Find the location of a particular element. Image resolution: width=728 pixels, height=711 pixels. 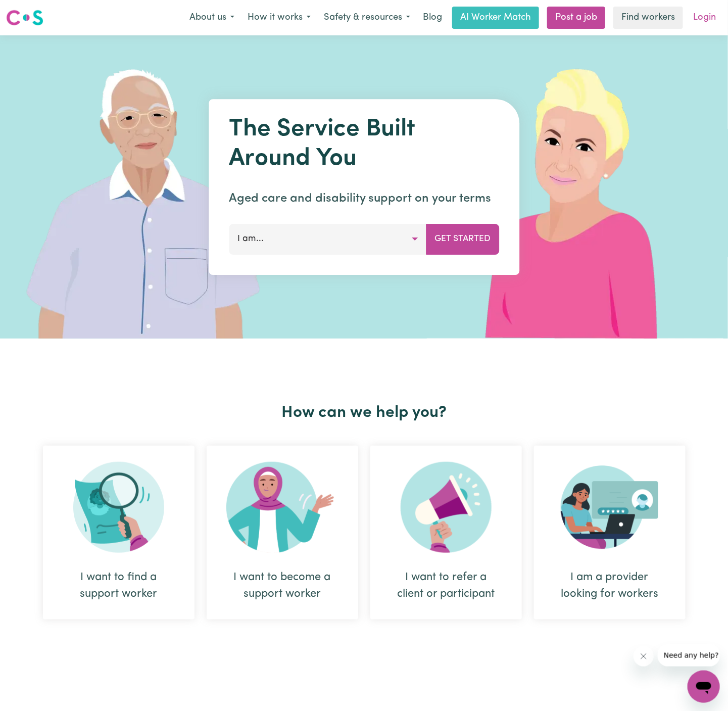

img: Become Worker is located at coordinates (283, 507).